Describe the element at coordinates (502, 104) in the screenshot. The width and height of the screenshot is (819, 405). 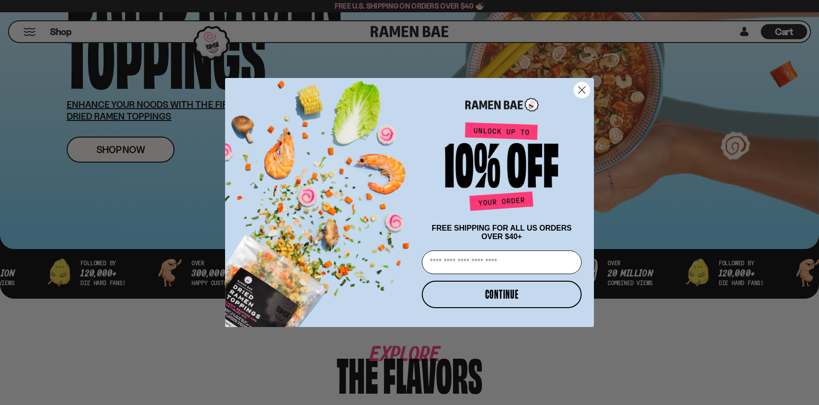
I see `img: Ramen Bae Logo` at that location.